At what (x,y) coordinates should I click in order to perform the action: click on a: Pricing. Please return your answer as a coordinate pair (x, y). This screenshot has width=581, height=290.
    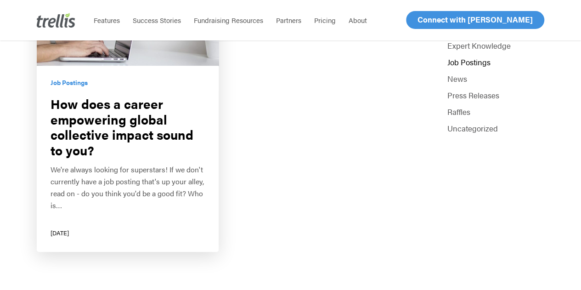
    Looking at the image, I should click on (325, 20).